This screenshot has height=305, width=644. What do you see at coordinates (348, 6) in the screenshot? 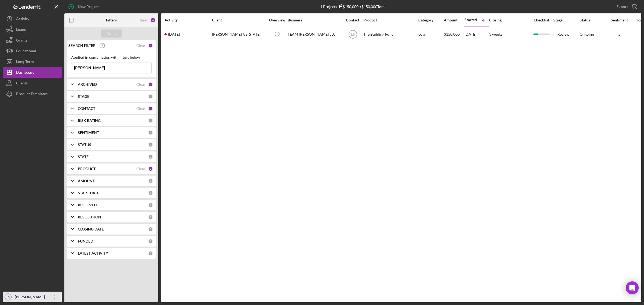
I see `div: $150,000` at bounding box center [348, 6].